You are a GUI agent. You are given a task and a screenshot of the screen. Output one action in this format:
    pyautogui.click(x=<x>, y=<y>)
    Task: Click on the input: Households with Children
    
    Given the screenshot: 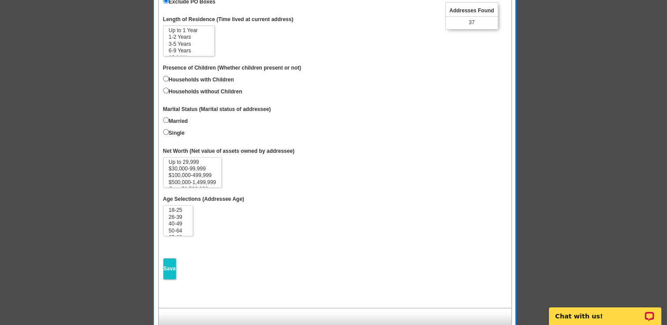 What is the action you would take?
    pyautogui.click(x=166, y=78)
    